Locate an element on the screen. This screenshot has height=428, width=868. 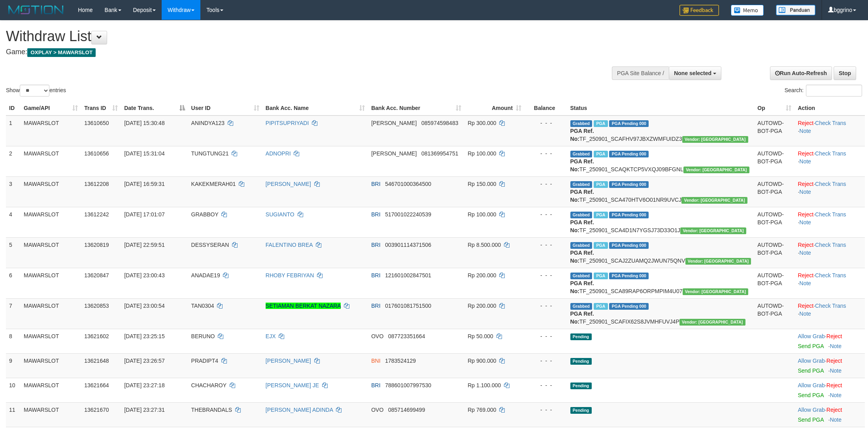
a: ADNOPRI is located at coordinates (278, 153).